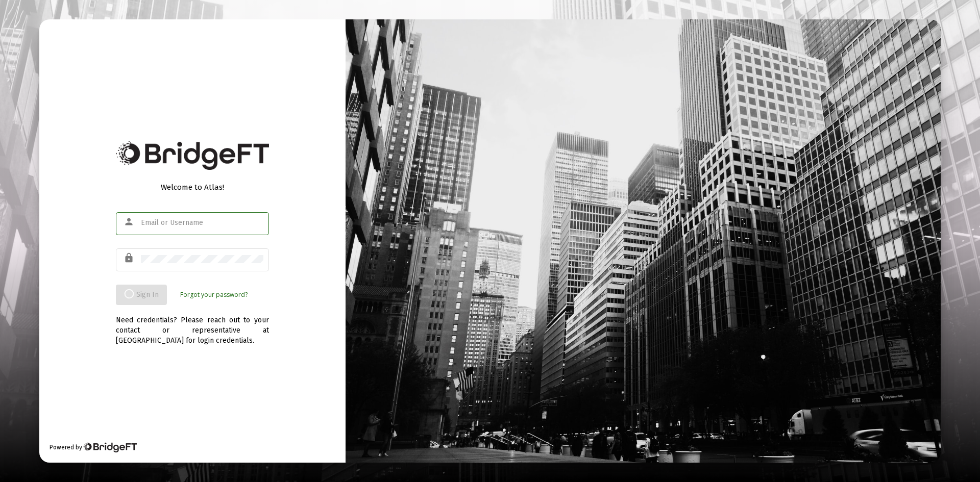  Describe the element at coordinates (130, 259) in the screenshot. I see `mat-icon: lock` at that location.